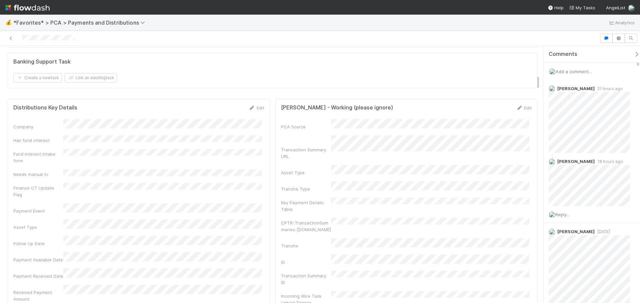  Describe the element at coordinates (38, 141) in the screenshot. I see `div: Has fund interest` at that location.